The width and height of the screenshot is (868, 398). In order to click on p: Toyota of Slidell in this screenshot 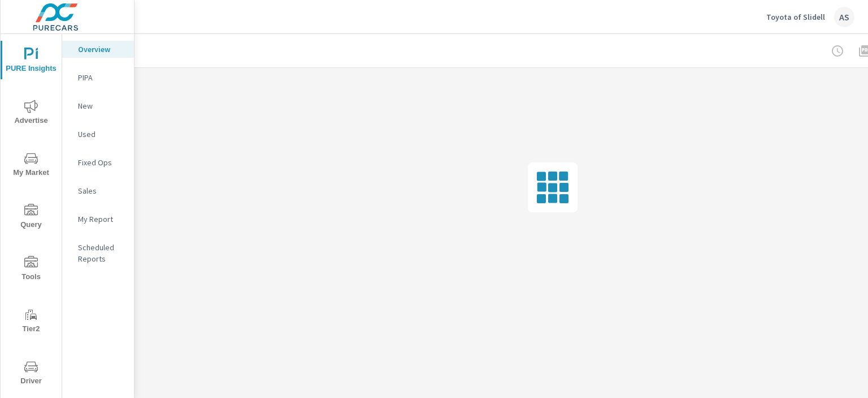, I will do `click(796, 17)`.